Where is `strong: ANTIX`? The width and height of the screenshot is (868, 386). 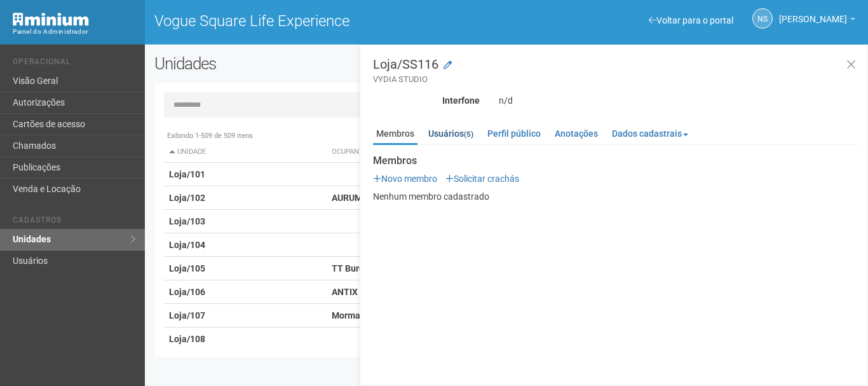 strong: ANTIX is located at coordinates (345, 292).